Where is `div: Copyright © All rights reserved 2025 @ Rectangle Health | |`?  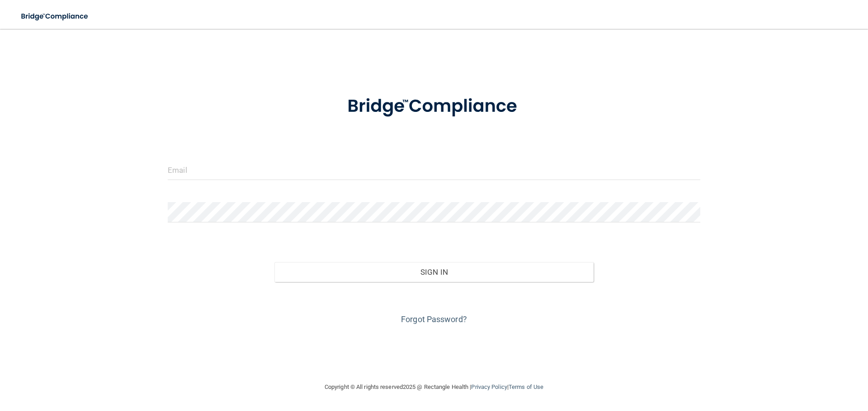 div: Copyright © All rights reserved 2025 @ Rectangle Health | | is located at coordinates (434, 387).